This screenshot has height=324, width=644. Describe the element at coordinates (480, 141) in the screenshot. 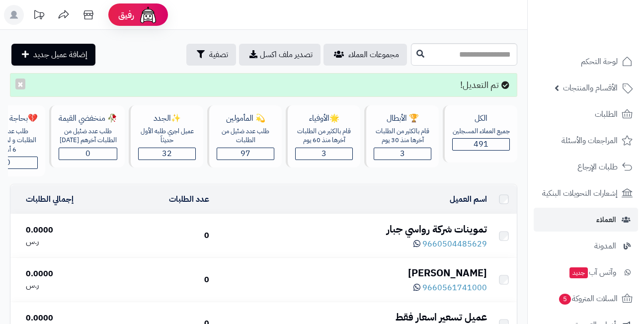

I see `a: الكلجميع العملاء المسجلين491` at that location.